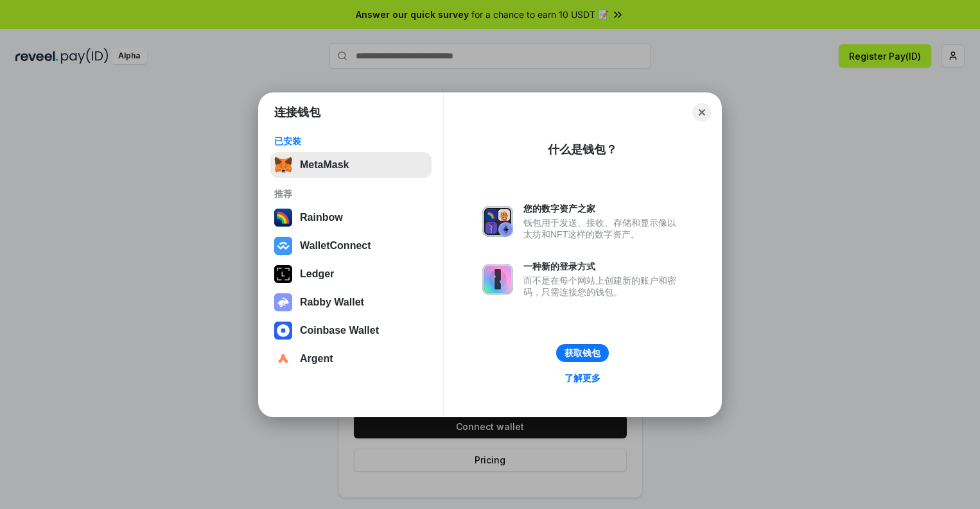 This screenshot has height=509, width=980. Describe the element at coordinates (321, 217) in the screenshot. I see `div: Rainbow` at that location.